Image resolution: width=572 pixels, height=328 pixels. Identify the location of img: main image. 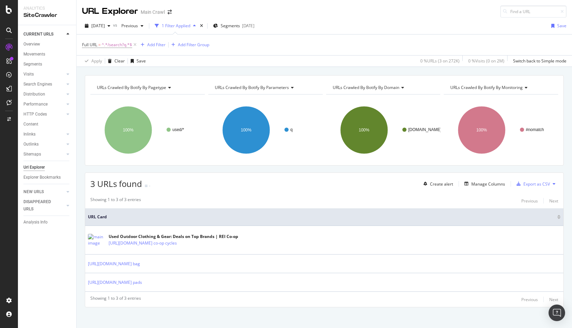
(97, 240).